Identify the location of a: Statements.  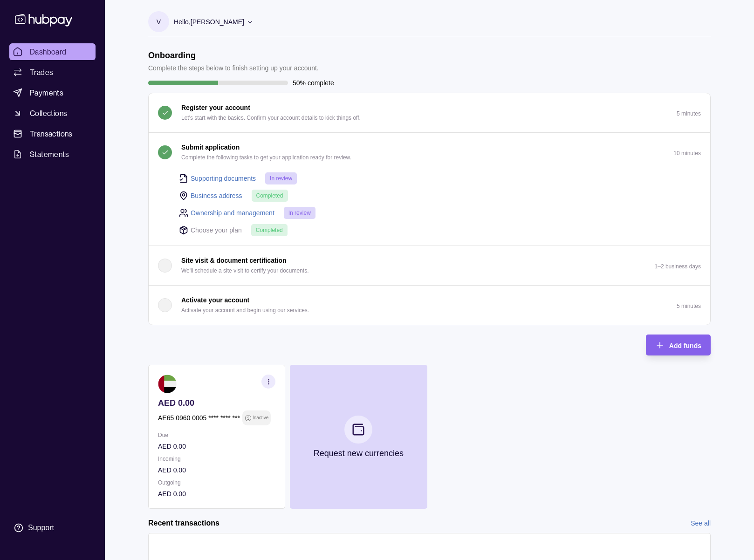
(52, 154).